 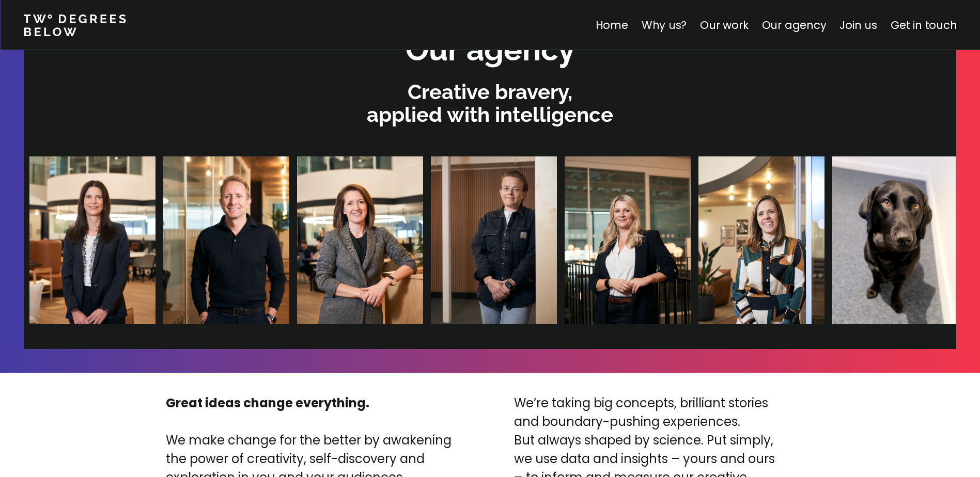 I want to click on img: James, so click(x=224, y=240).